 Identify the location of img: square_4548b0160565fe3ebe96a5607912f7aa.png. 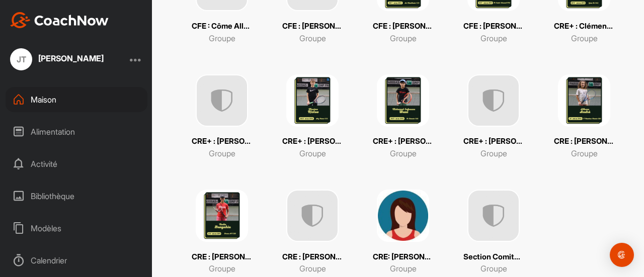
(313, 100).